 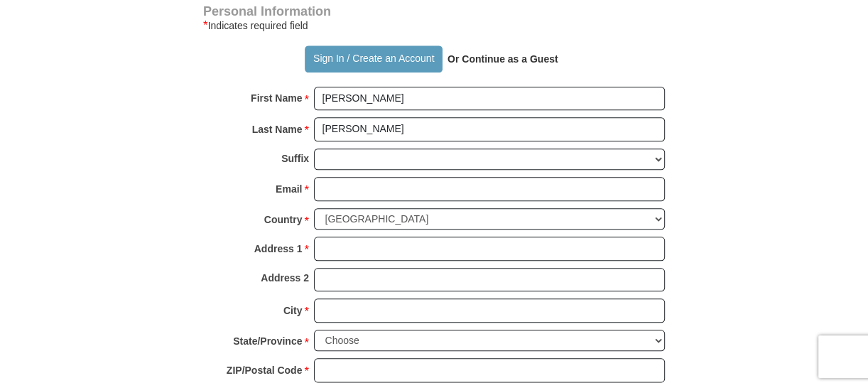 I want to click on strong: Address 1, so click(x=278, y=249).